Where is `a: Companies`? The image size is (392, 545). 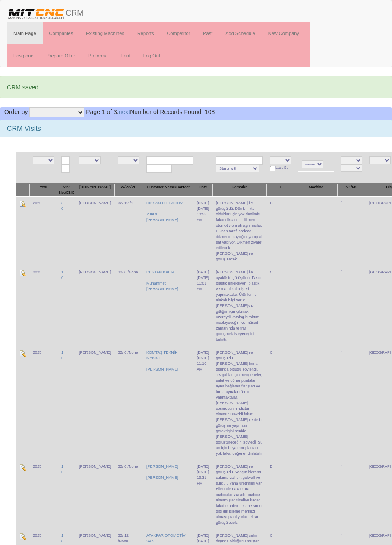
a: Companies is located at coordinates (61, 33).